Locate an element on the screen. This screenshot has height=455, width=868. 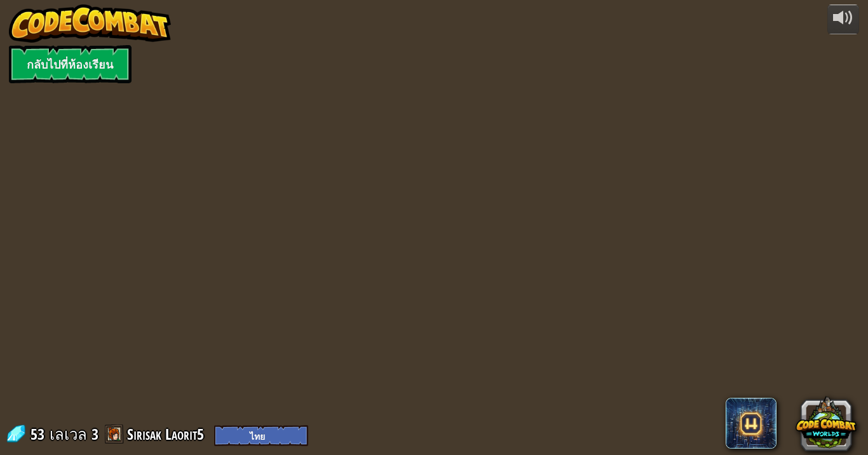
span: 3 is located at coordinates (95, 434).